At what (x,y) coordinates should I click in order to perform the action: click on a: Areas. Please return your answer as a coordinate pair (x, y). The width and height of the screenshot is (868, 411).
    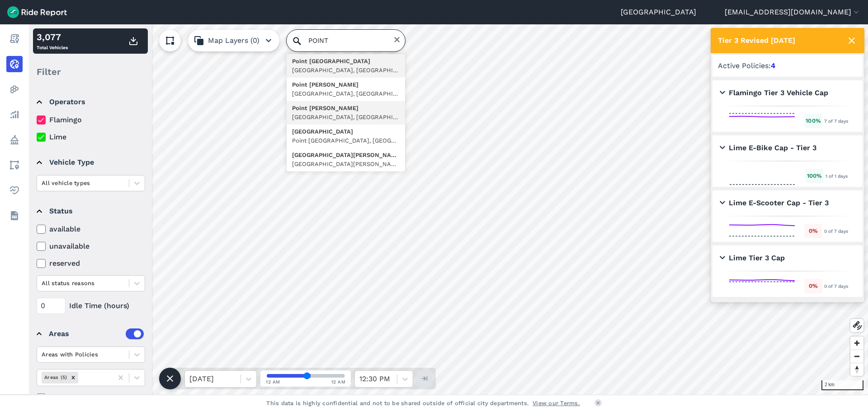
    Looking at the image, I should click on (15, 165).